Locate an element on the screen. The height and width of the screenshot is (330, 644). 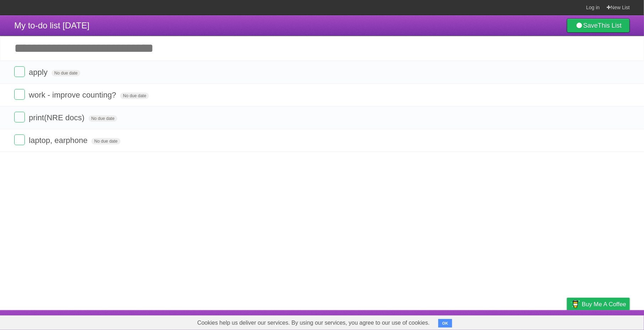
a: Privacy is located at coordinates (567, 320).